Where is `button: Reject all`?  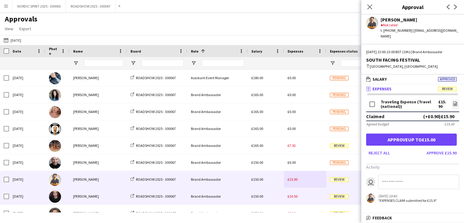 button: Reject all is located at coordinates (379, 153).